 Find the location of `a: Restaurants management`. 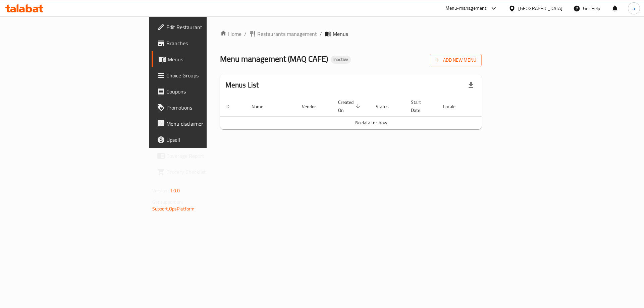

a: Restaurants management is located at coordinates (283, 34).